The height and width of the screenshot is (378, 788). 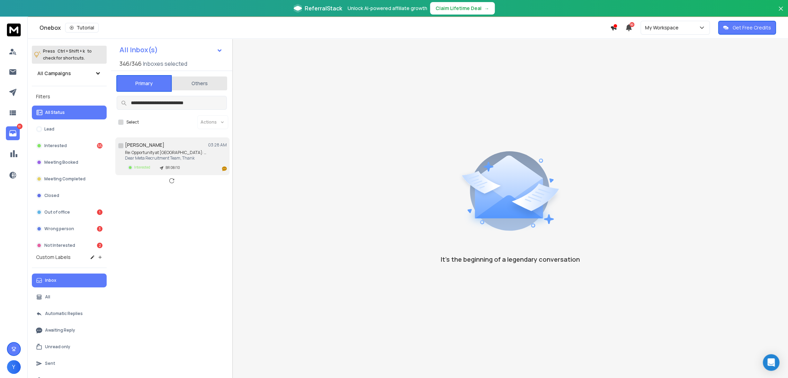 What do you see at coordinates (69, 229) in the screenshot?
I see `button: Wrong person3` at bounding box center [69, 229].